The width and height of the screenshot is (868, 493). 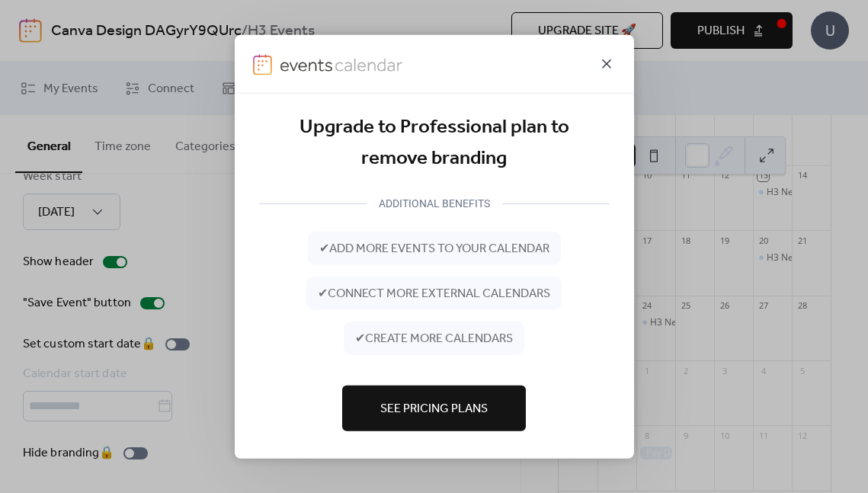 I want to click on img: logo-type, so click(x=341, y=64).